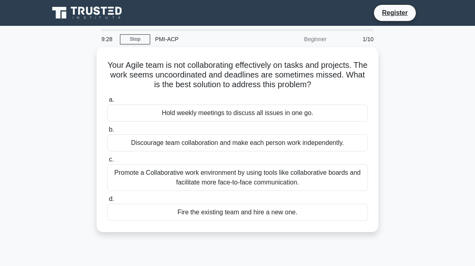  What do you see at coordinates (238, 75) in the screenshot?
I see `h5: Your Agile team is not collaborating effectively on tasks and projects. The work seems uncoordina...` at bounding box center [238, 75].